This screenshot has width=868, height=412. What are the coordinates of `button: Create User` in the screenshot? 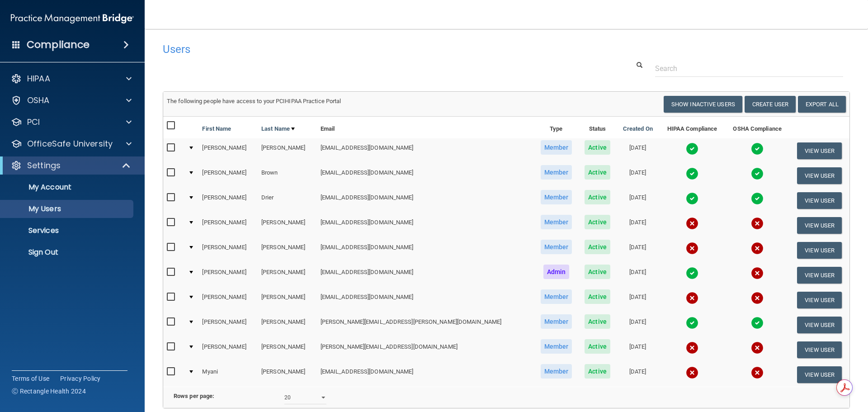 It's located at (770, 104).